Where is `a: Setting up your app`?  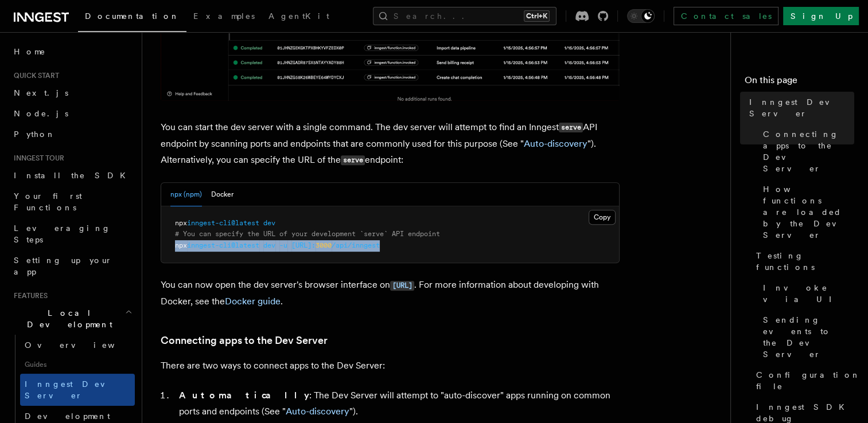
a: Setting up your app is located at coordinates (71, 266).